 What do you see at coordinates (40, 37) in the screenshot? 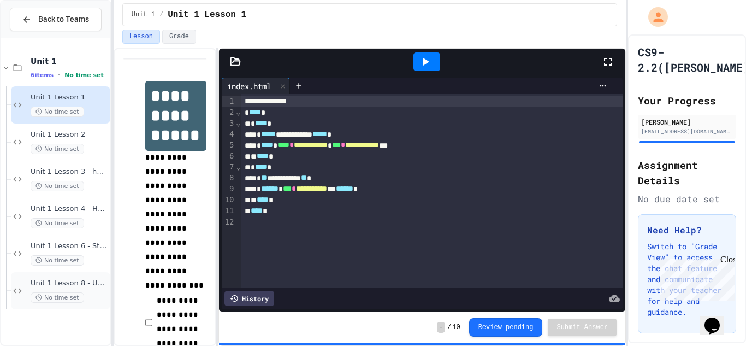
I see `div: Chat with us now!Close` at bounding box center [40, 37].